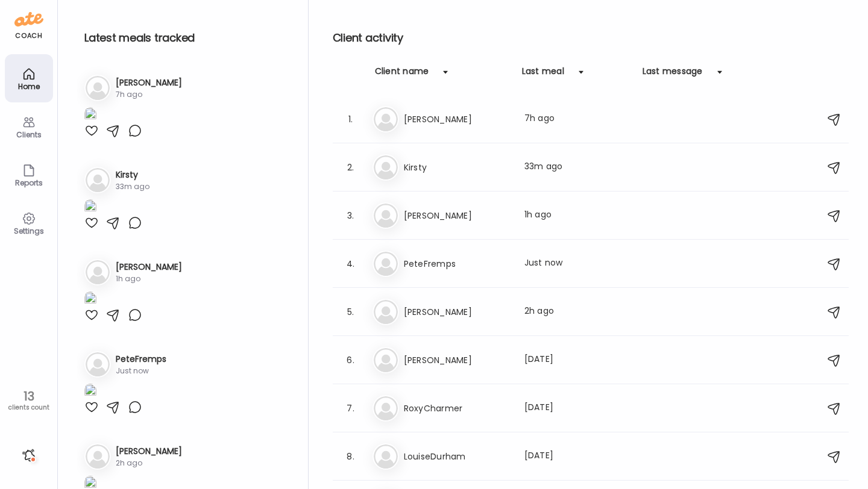 Image resolution: width=868 pixels, height=489 pixels. I want to click on h3: RoxyCharmer, so click(456, 409).